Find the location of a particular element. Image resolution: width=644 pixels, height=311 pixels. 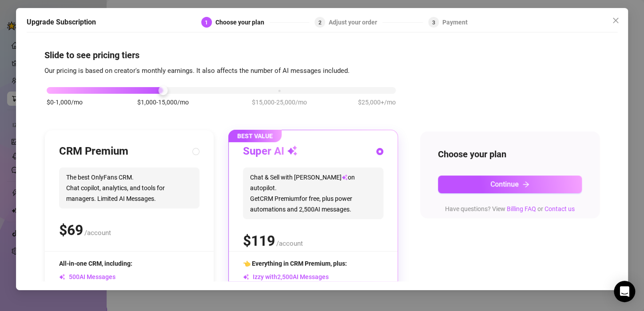

div: Choose your plan is located at coordinates (243, 22).